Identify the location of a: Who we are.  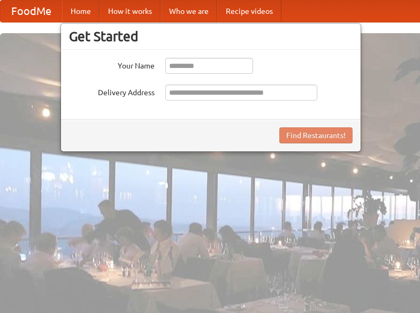
(189, 11).